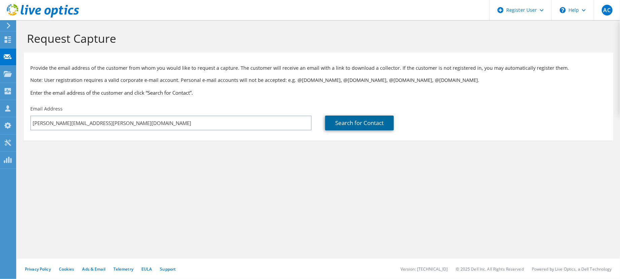  Describe the element at coordinates (67, 269) in the screenshot. I see `a: Cookies` at that location.